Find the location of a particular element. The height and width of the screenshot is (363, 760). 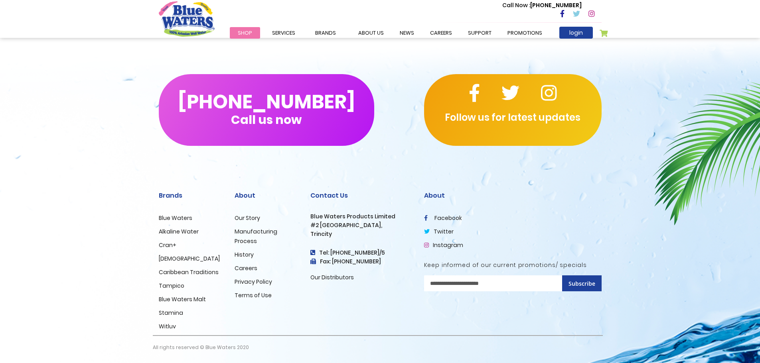

p: All rights reserved © Blue Waters 2020 is located at coordinates (201, 348).